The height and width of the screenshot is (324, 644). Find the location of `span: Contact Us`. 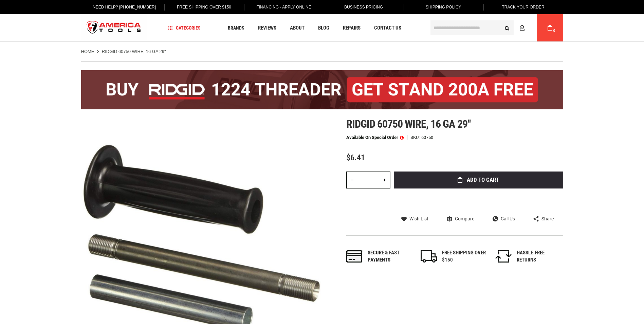

span: Contact Us is located at coordinates (388, 28).